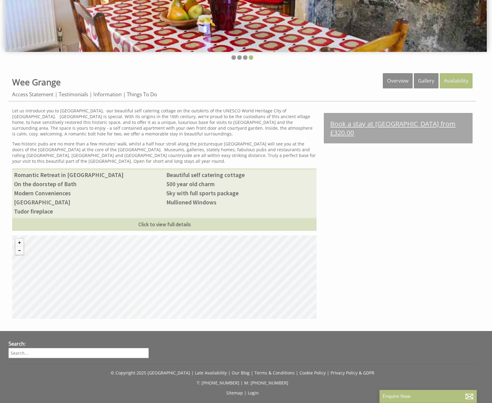 The height and width of the screenshot is (403, 492). I want to click on li: Tudor fireplace, so click(88, 212).